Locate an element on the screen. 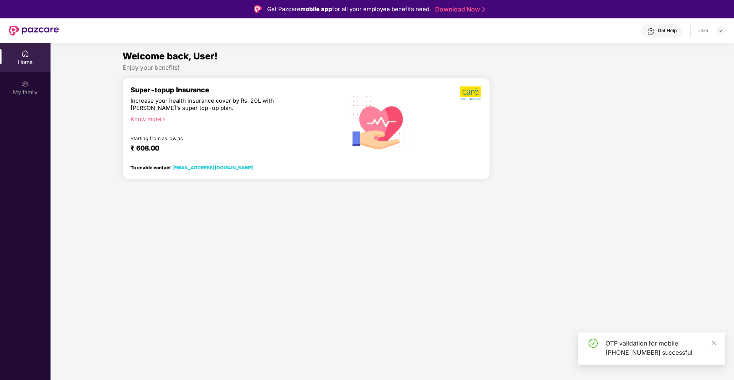  div: Enjoy your benefits! is located at coordinates (392, 67).